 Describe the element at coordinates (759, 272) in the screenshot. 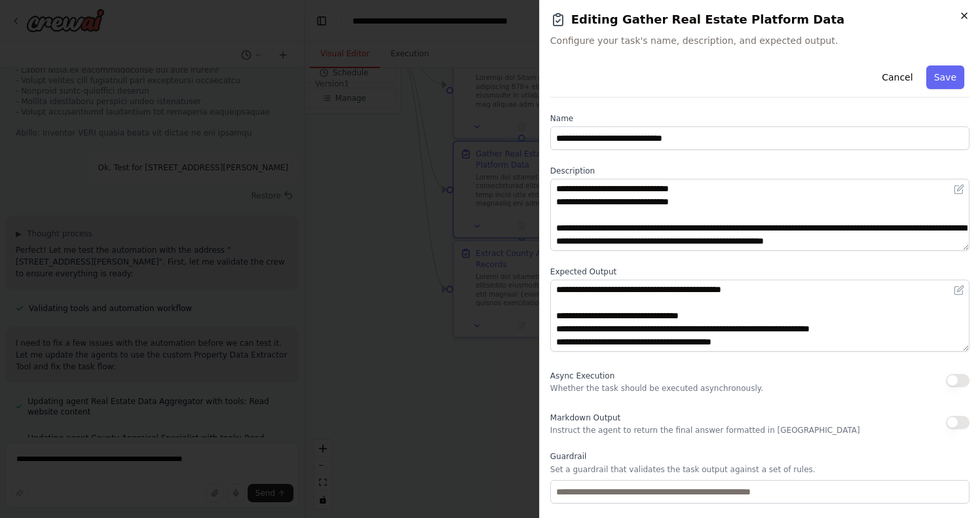

I see `label: Expected Output` at that location.